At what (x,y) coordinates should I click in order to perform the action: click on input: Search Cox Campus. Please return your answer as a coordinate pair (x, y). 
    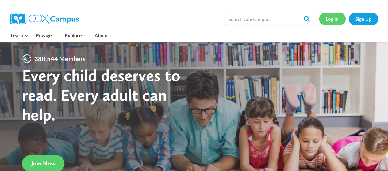
    Looking at the image, I should click on (270, 19).